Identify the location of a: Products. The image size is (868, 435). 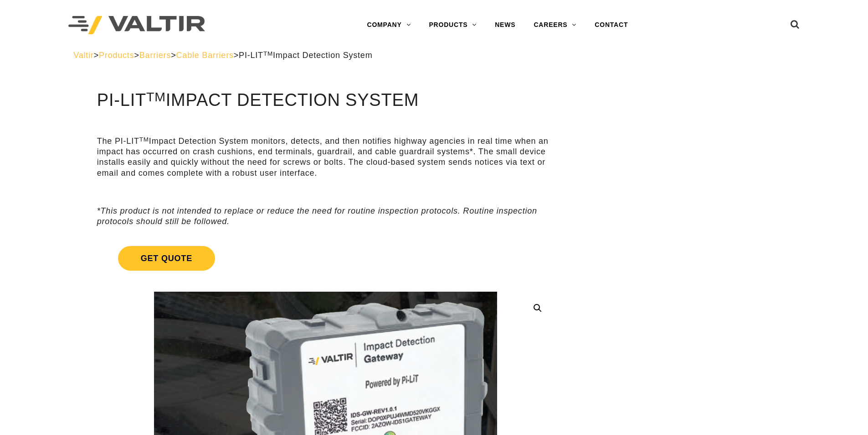
(116, 55).